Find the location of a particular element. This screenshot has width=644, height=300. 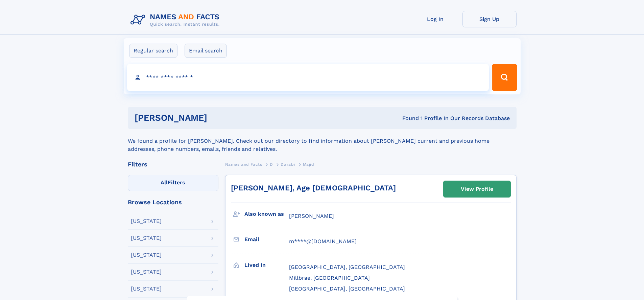

div: View Profile is located at coordinates (477, 189).